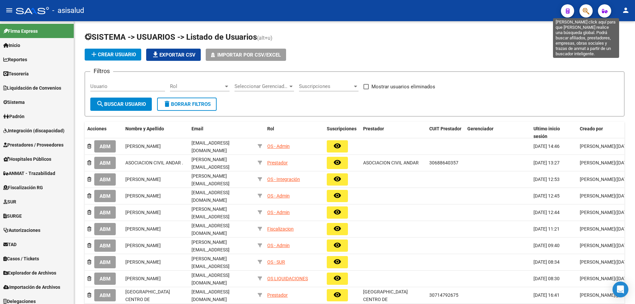  I want to click on h3: Filtros, so click(101, 71).